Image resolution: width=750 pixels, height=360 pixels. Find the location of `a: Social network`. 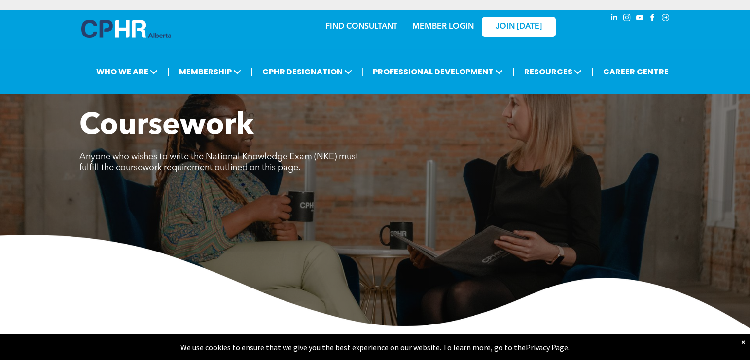

a: Social network is located at coordinates (666, 19).